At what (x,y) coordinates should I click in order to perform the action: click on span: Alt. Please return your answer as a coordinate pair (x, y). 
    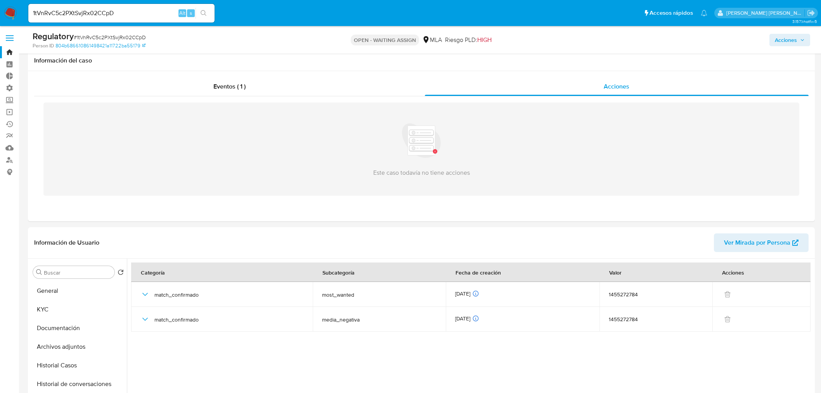
    Looking at the image, I should click on (182, 13).